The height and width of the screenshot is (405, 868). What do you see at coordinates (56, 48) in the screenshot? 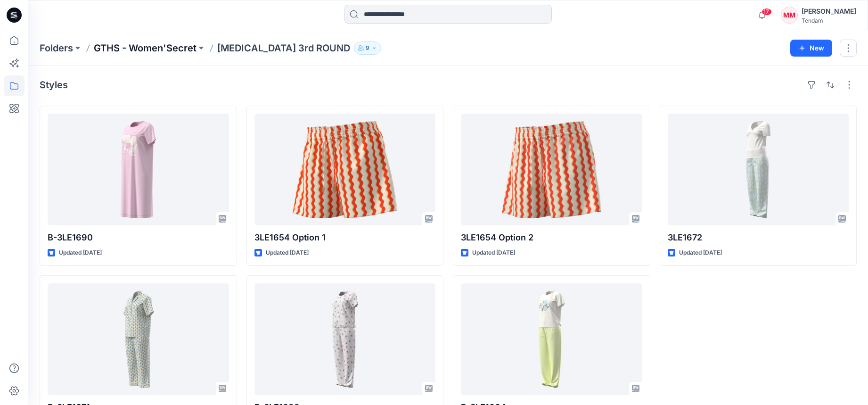
I see `p: Folders` at bounding box center [56, 48].